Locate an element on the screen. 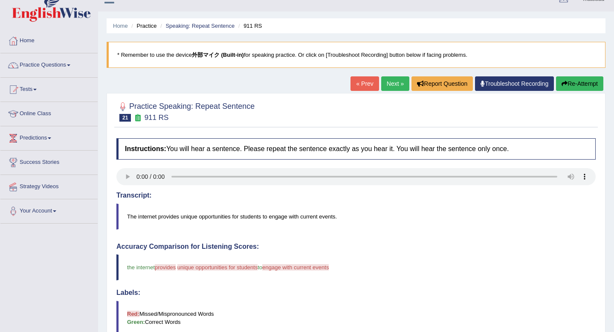 This screenshot has height=332, width=614. span: provides is located at coordinates (165, 267).